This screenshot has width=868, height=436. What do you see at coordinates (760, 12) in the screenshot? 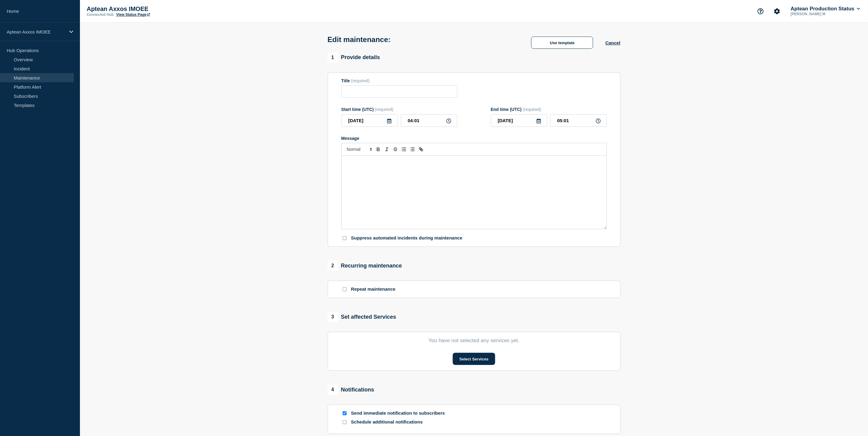
I see `button: Support` at bounding box center [760, 12].